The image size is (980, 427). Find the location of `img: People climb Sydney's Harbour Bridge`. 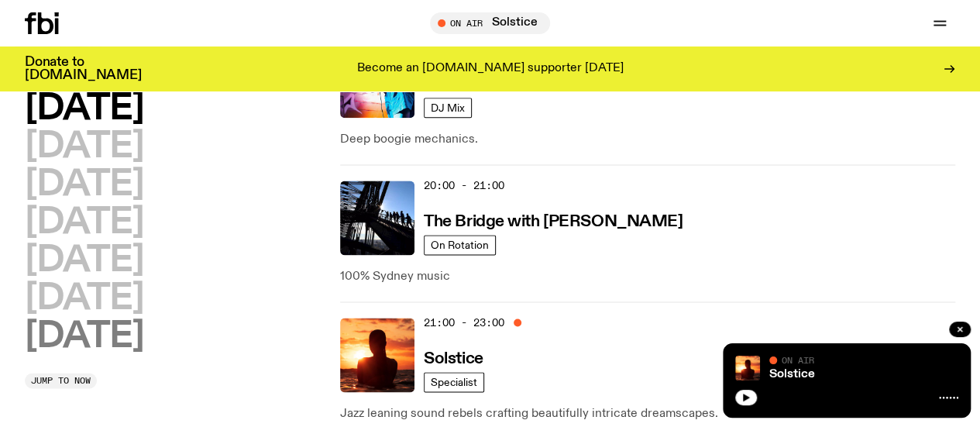

img: People climb Sydney's Harbour Bridge is located at coordinates (377, 218).